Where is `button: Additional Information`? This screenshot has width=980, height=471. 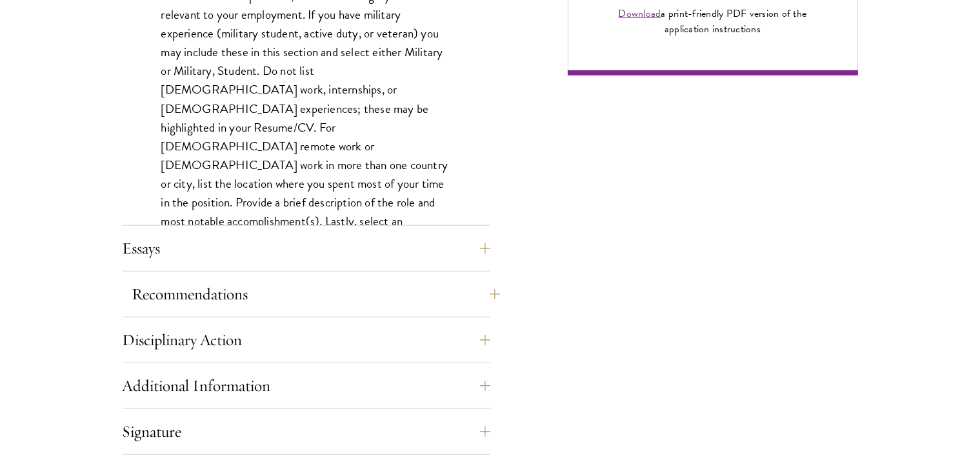
button: Additional Information is located at coordinates (306, 386).